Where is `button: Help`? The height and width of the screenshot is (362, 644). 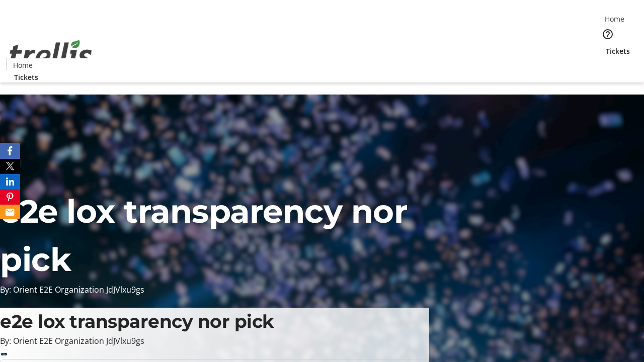 button: Help is located at coordinates (608, 35).